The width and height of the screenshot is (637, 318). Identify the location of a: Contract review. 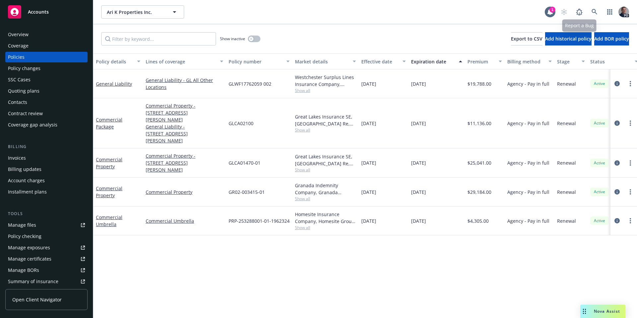
(46, 113).